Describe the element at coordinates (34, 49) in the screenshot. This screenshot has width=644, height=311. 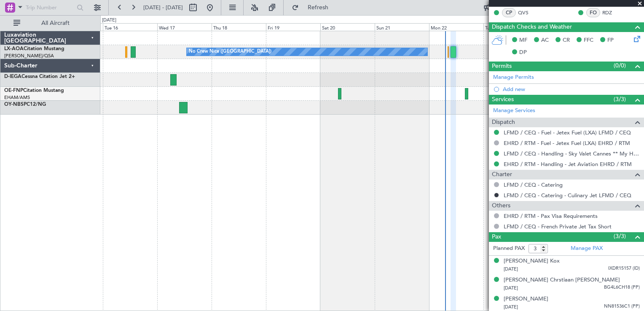
I see `a: LX-AOACitation Mustang` at that location.